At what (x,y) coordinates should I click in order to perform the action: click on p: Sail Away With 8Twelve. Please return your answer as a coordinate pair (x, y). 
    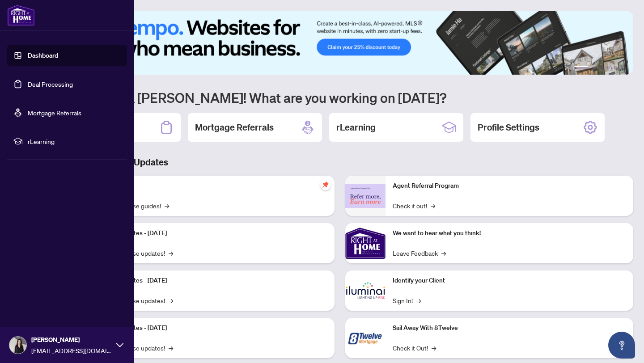
    Looking at the image, I should click on (509, 328).